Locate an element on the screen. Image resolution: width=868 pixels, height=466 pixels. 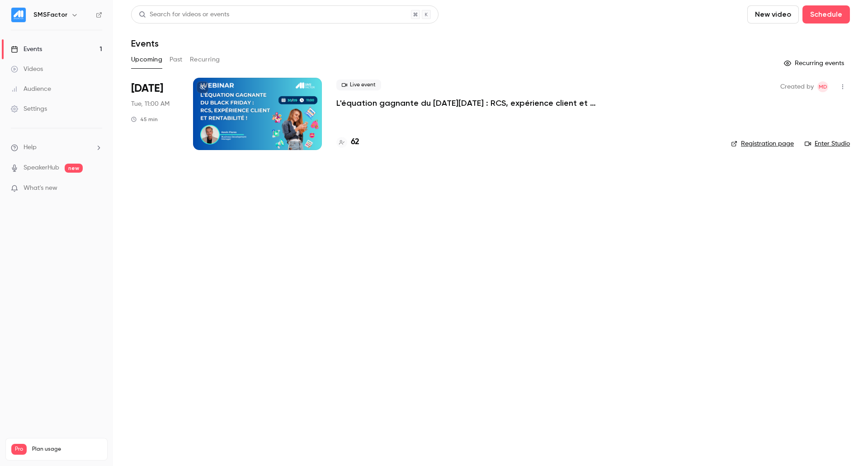
img: SMSFactor is located at coordinates (18, 15).